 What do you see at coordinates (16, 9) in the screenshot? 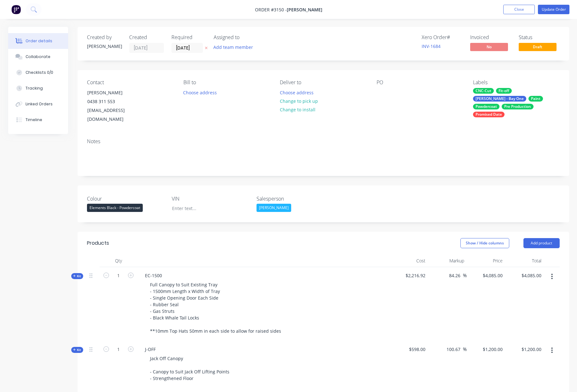
I see `img: Factory` at bounding box center [16, 9].